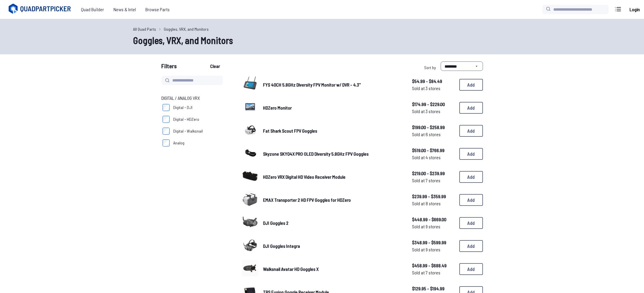 The height and width of the screenshot is (293, 644). Describe the element at coordinates (276, 223) in the screenshot. I see `span: DJI Goggles 2` at that location.